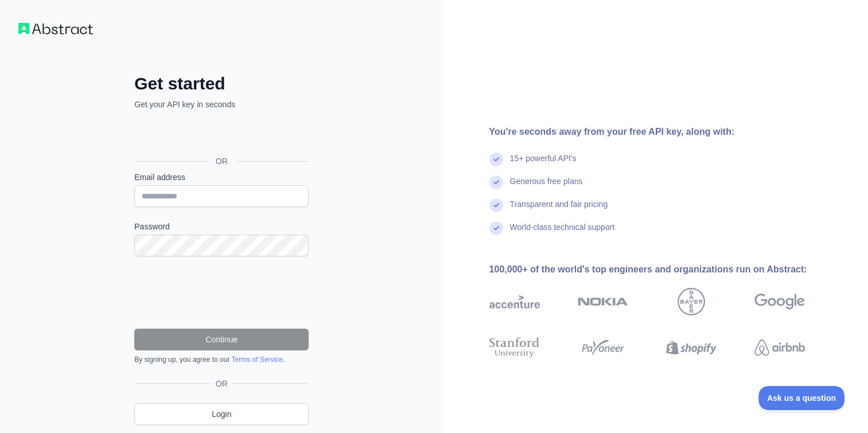 The image size is (868, 433). Describe the element at coordinates (515, 301) in the screenshot. I see `img: accenture` at that location.